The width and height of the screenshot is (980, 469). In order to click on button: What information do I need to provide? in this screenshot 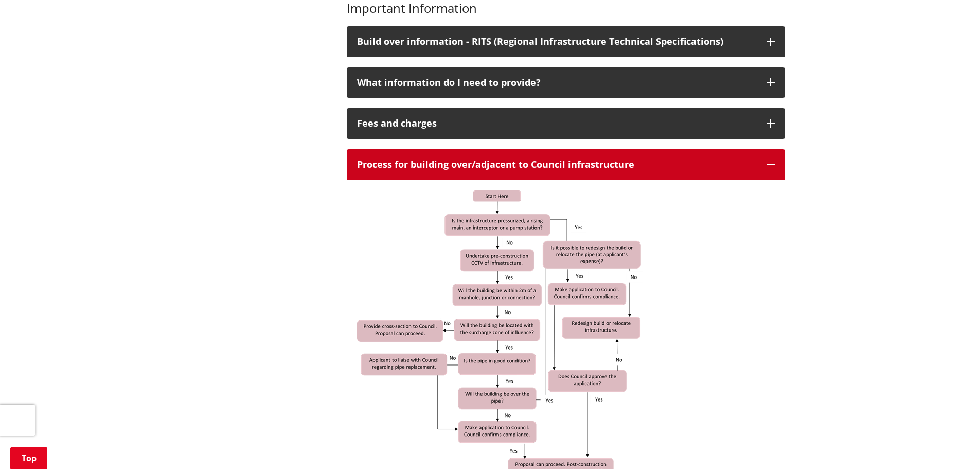, I will do `click(566, 83)`.